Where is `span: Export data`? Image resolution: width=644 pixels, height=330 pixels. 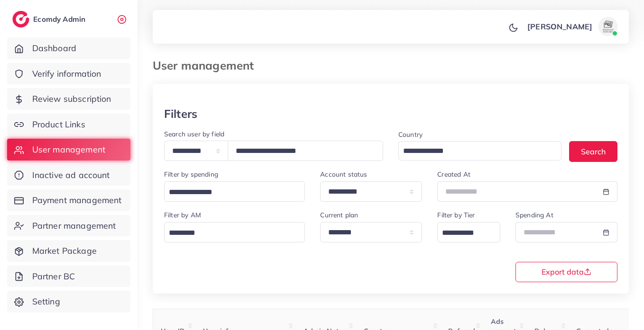 span: Export data is located at coordinates (566, 272).